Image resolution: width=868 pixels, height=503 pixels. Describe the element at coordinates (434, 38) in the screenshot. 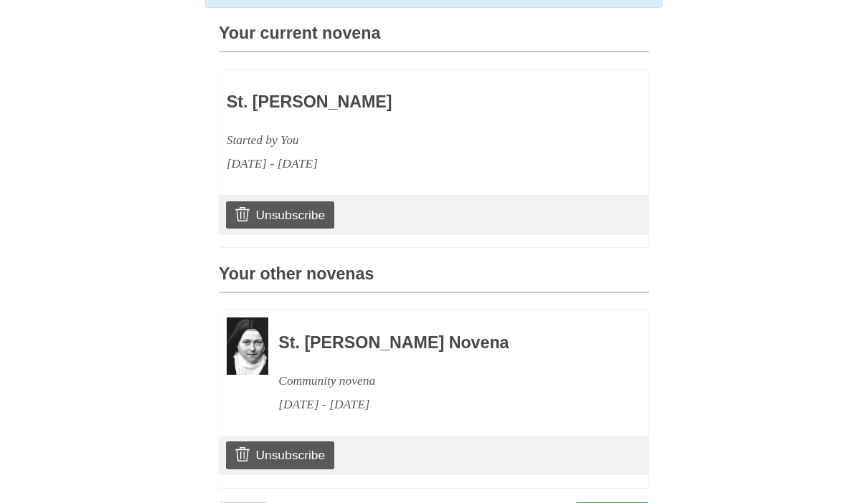

I see `h3: Your current novena` at that location.